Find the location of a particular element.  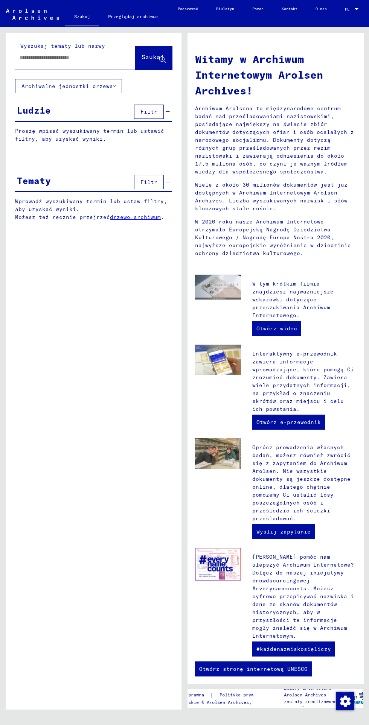

font: Podarować is located at coordinates (188, 9).